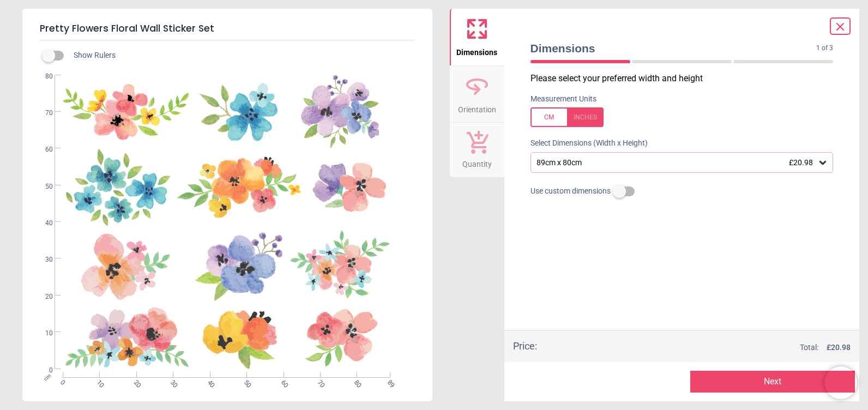 This screenshot has width=868, height=410. Describe the element at coordinates (676, 163) in the screenshot. I see `div: 89cm x 80cm` at that location.